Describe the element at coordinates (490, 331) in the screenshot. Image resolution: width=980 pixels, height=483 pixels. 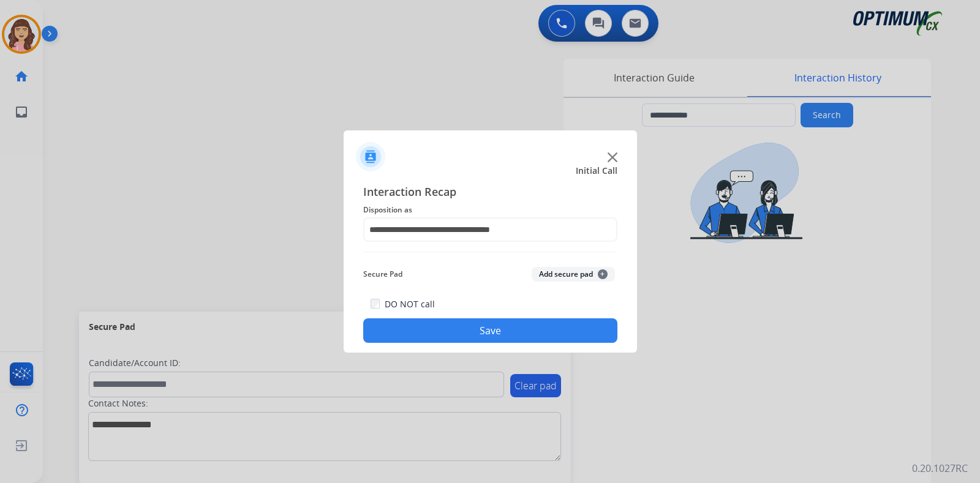
I see `button: Save` at that location.